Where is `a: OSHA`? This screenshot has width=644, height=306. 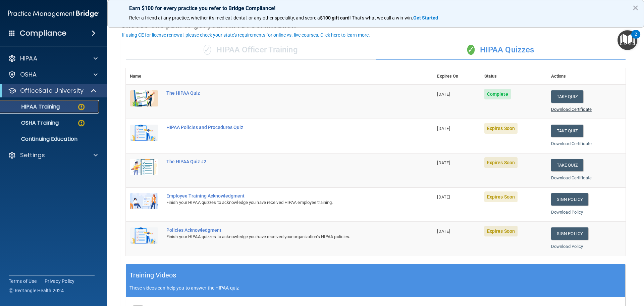 a: OSHA is located at coordinates (53, 75).